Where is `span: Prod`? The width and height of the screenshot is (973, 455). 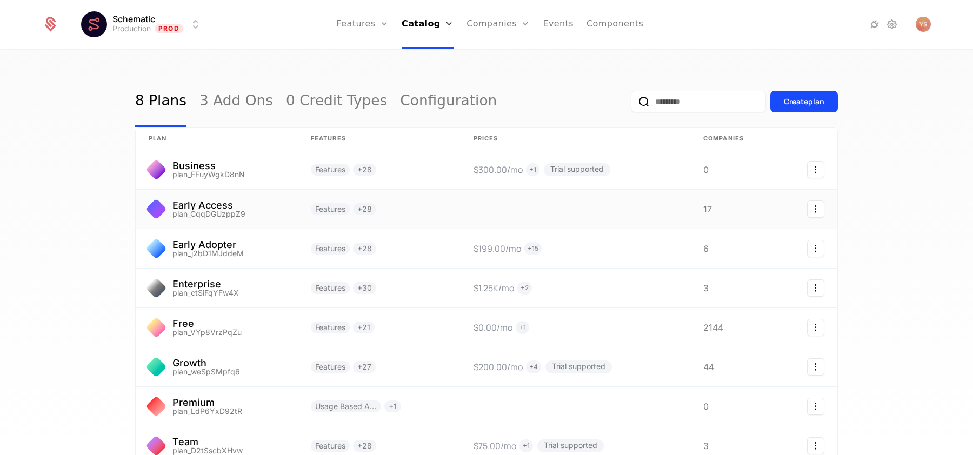
span: Prod is located at coordinates (169, 29).